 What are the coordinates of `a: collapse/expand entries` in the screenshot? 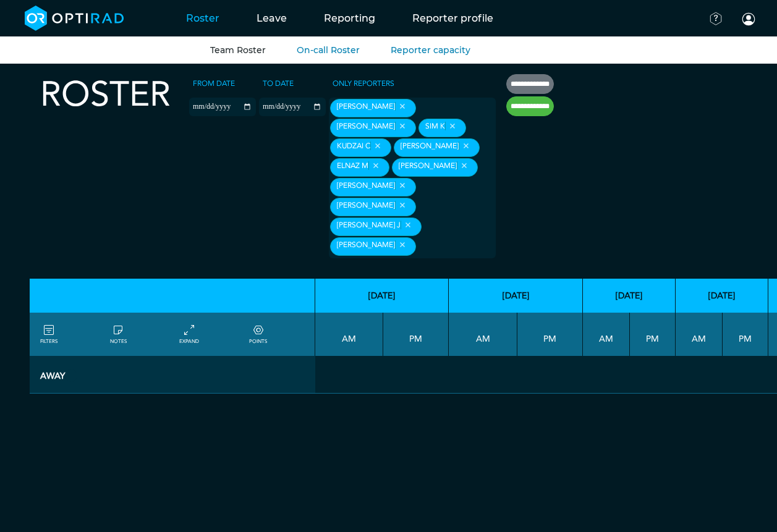 It's located at (189, 334).